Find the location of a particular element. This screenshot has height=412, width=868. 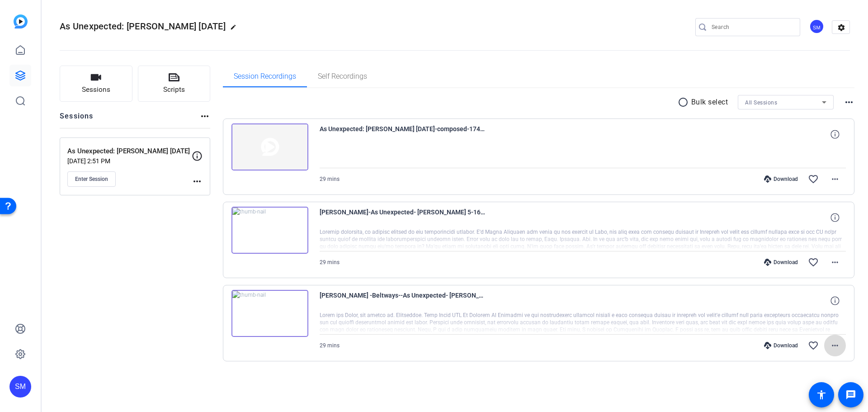

mat-icon: edit is located at coordinates (235, 30).